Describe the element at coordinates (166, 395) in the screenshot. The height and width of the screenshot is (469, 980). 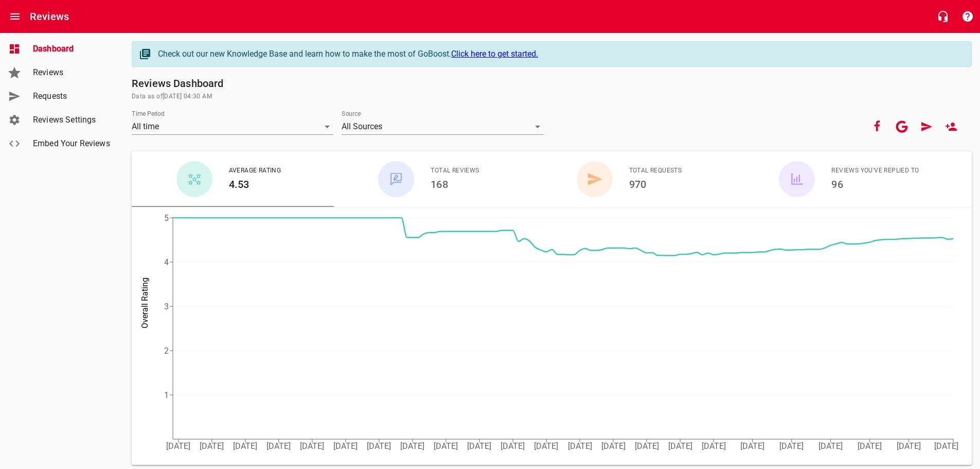
I see `tspan: 1` at that location.